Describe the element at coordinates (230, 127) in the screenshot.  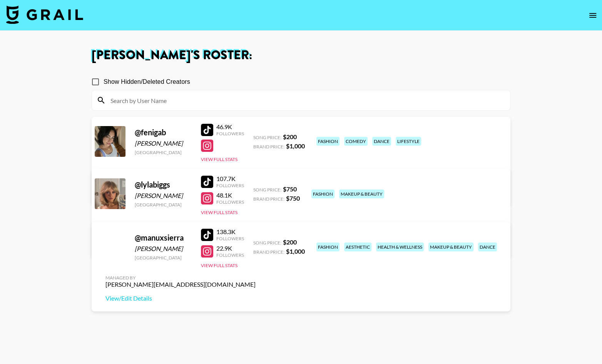
I see `div: 46.9K` at that location.